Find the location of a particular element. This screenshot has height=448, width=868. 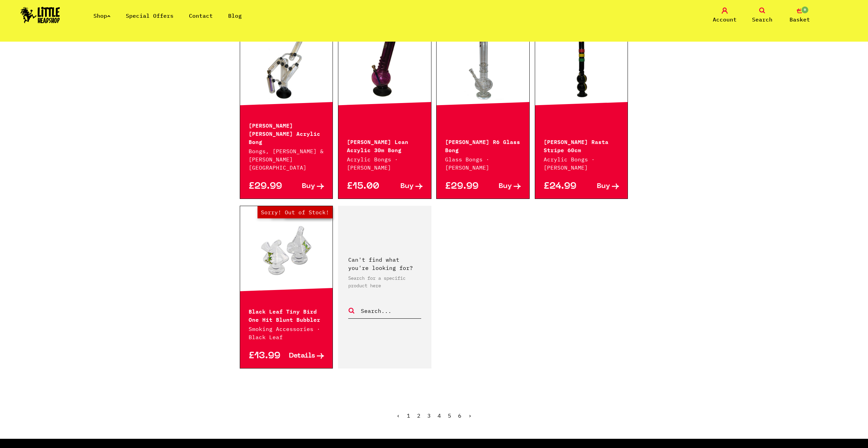

input: Search... is located at coordinates (391, 311).